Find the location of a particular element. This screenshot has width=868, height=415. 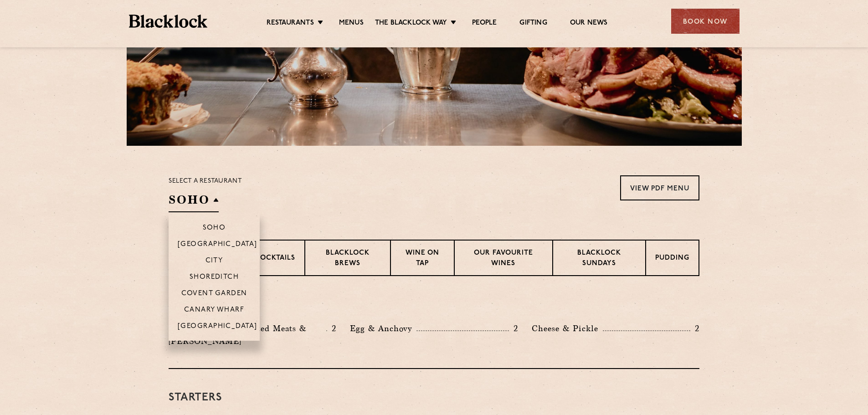

a: Our News is located at coordinates (589, 23).